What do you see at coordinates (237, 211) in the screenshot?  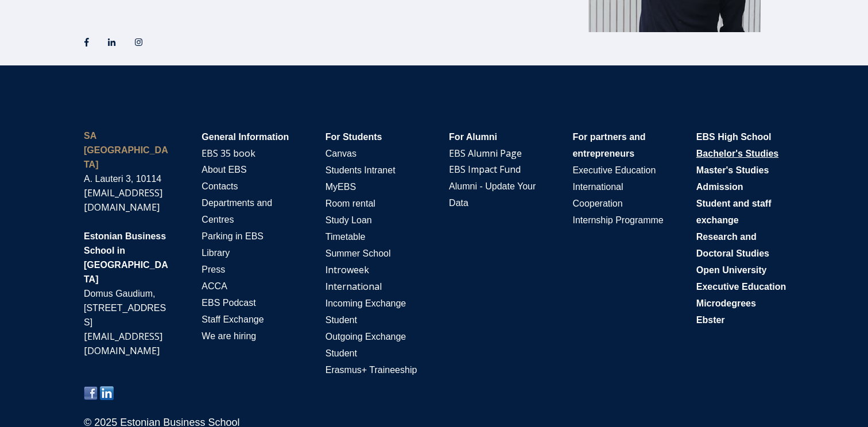 I see `a: Departments and Centres` at bounding box center [237, 211].